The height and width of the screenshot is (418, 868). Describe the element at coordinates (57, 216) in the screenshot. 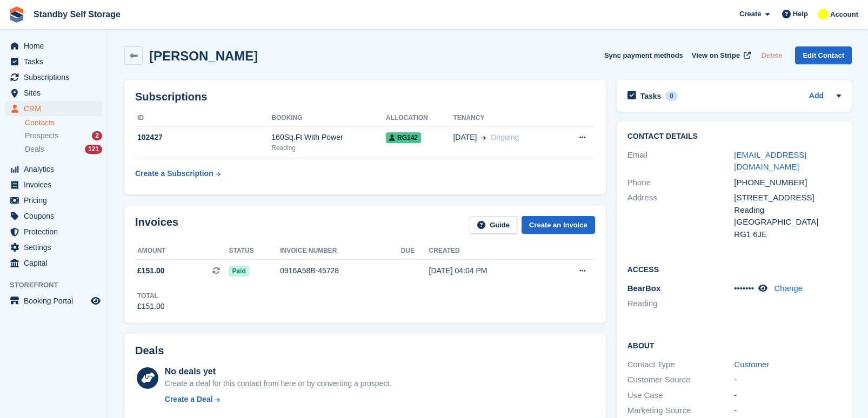

I see `span: Coupons` at that location.